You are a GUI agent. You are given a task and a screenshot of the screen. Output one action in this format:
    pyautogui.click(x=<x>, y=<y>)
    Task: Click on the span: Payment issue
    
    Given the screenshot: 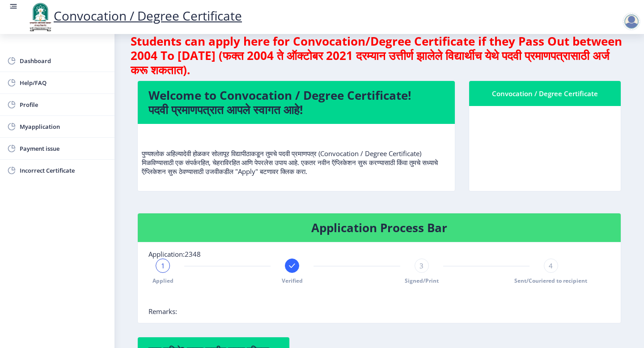 What is the action you would take?
    pyautogui.click(x=63, y=149)
    